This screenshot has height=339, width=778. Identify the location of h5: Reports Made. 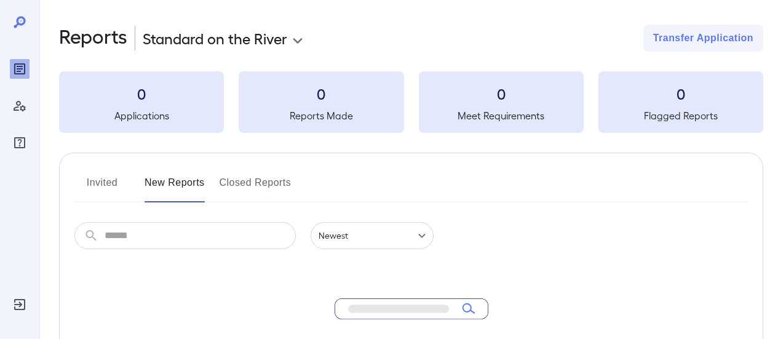
(321, 116).